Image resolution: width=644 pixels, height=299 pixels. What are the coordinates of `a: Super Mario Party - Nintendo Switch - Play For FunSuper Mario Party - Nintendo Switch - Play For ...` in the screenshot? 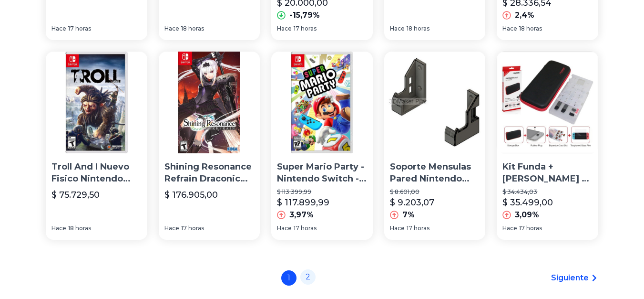 It's located at (322, 146).